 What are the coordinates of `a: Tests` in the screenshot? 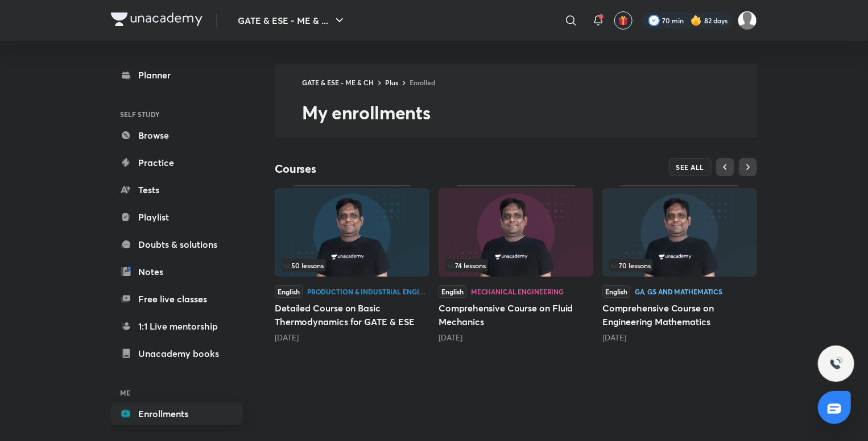 It's located at (177, 190).